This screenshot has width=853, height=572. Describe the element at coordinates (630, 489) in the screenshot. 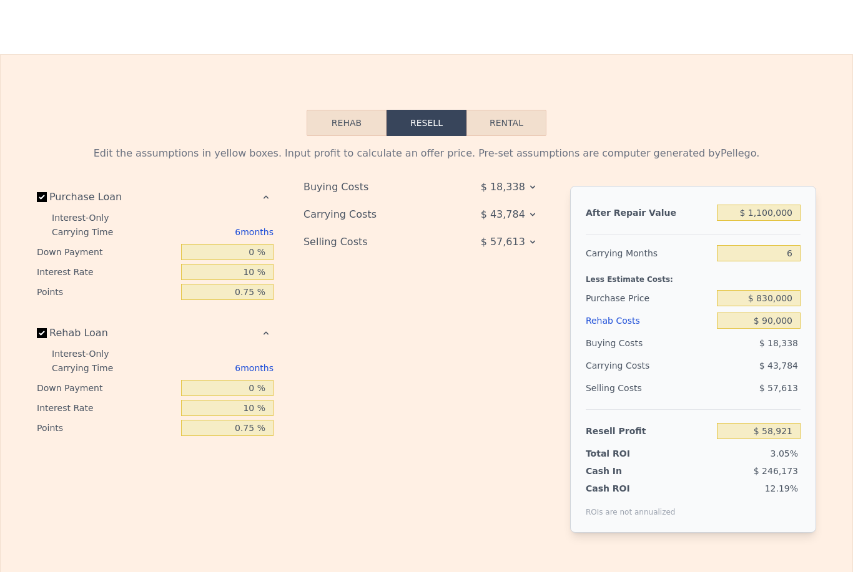

I see `div: Cash ROI` at that location.